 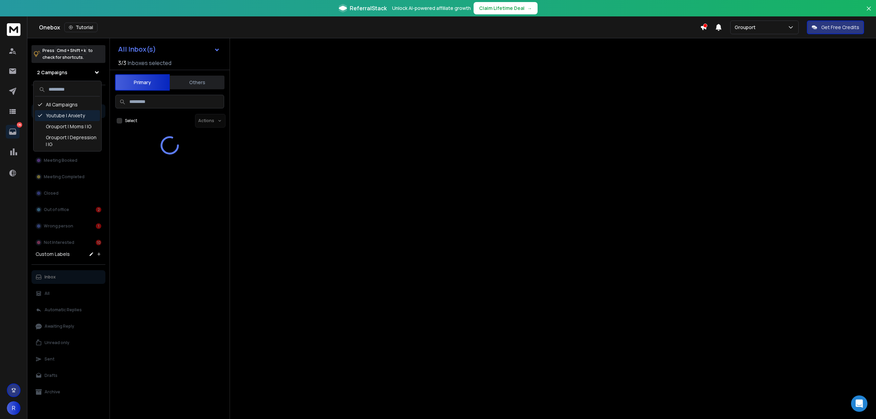 I want to click on p: Grouport, so click(x=746, y=27).